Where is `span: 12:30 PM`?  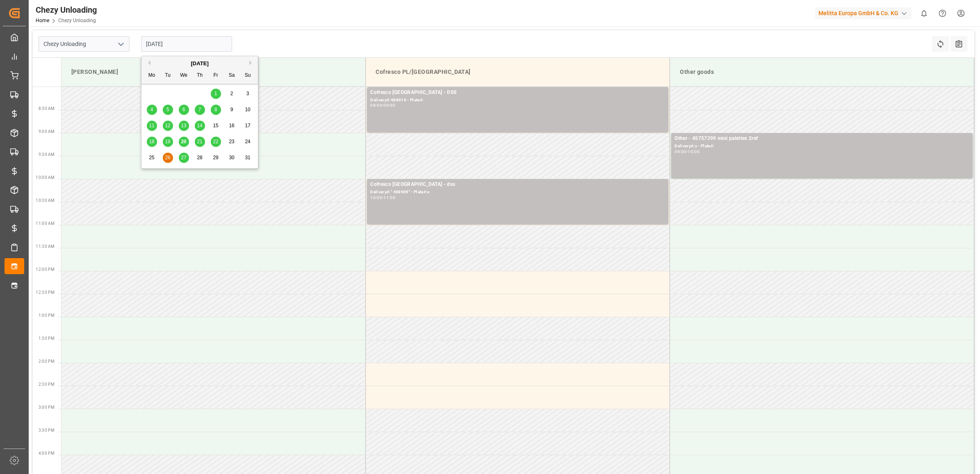 span: 12:30 PM is located at coordinates (45, 292).